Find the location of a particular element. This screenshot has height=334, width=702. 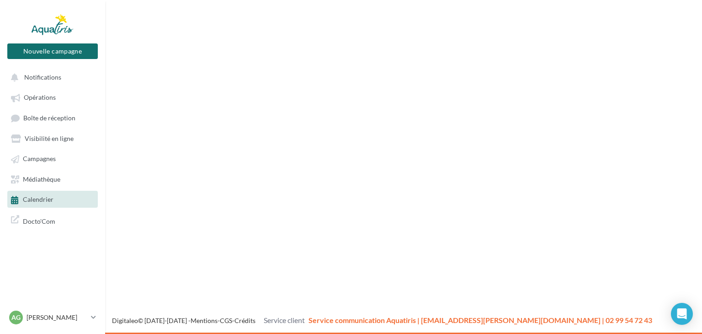

span: Boîte de réception is located at coordinates (49, 117).